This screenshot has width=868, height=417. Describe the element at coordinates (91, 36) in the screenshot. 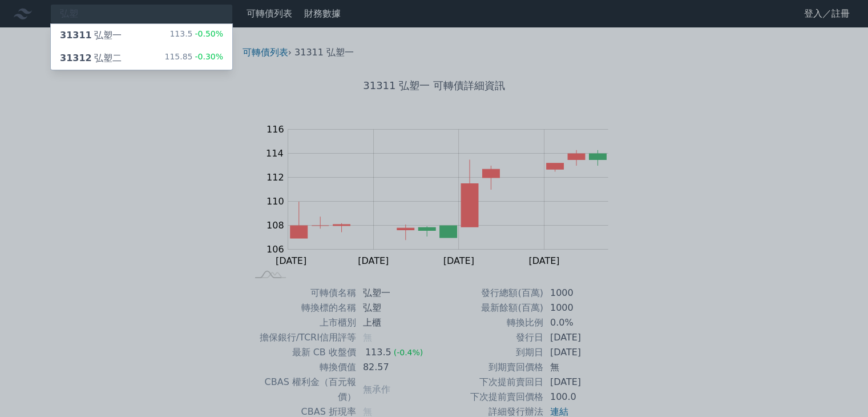

I see `div: 弘塑一` at that location.